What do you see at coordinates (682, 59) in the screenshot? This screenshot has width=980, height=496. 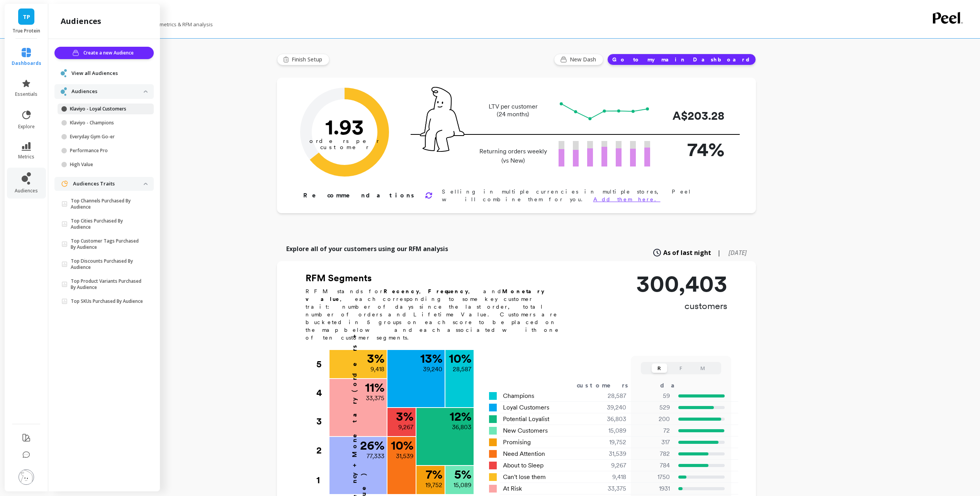 I see `button: Go to my main Dashboard` at bounding box center [682, 59].